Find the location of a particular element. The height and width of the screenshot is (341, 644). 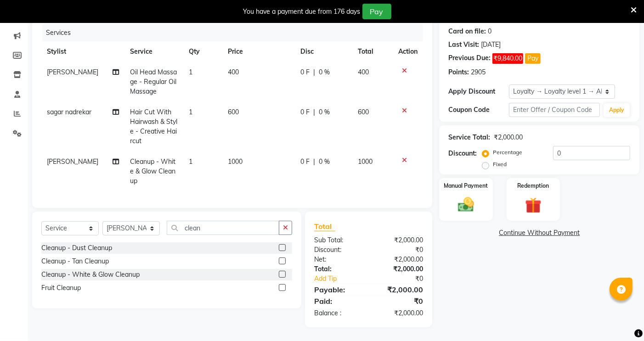

span: Oil Head Massage - Regular Oil Massage is located at coordinates (153, 82).